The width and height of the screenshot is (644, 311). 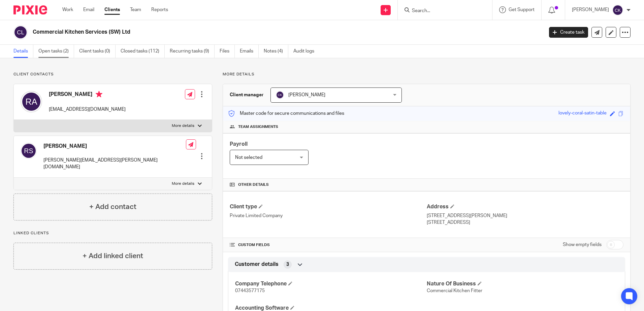 I want to click on a: Closed tasks (112), so click(x=143, y=51).